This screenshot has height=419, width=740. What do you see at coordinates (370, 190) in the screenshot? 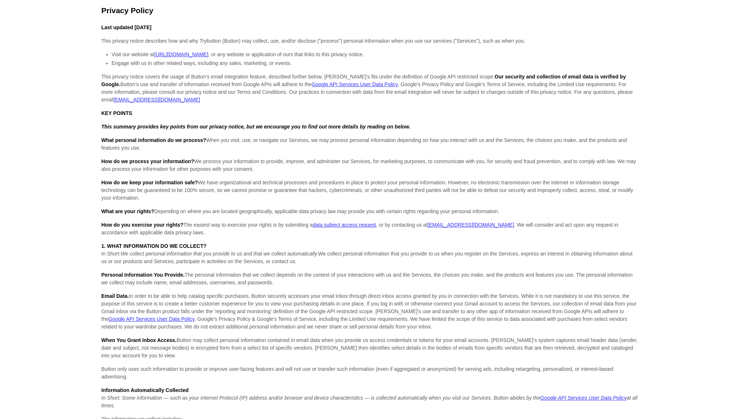
I see `p: We have organizational and technical processes and procedures in place to protect your personal i...` at bounding box center [370, 190].